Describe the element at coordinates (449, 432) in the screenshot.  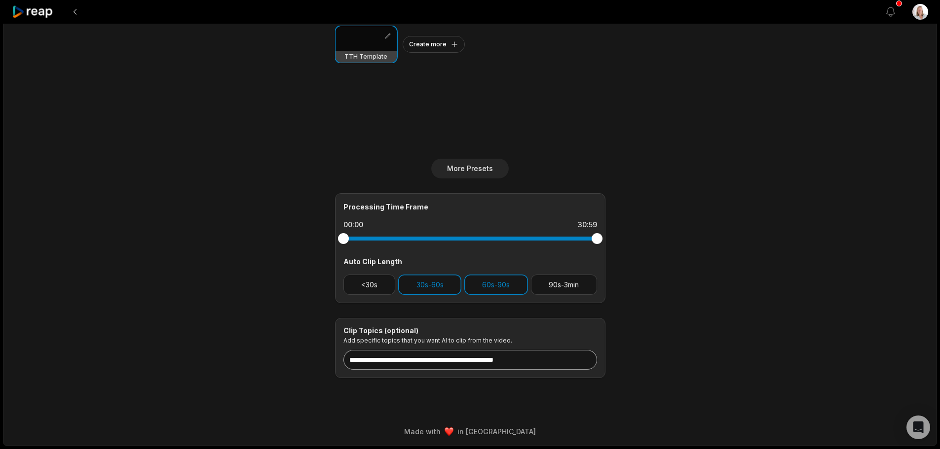
I see `img: heart emoji` at that location.